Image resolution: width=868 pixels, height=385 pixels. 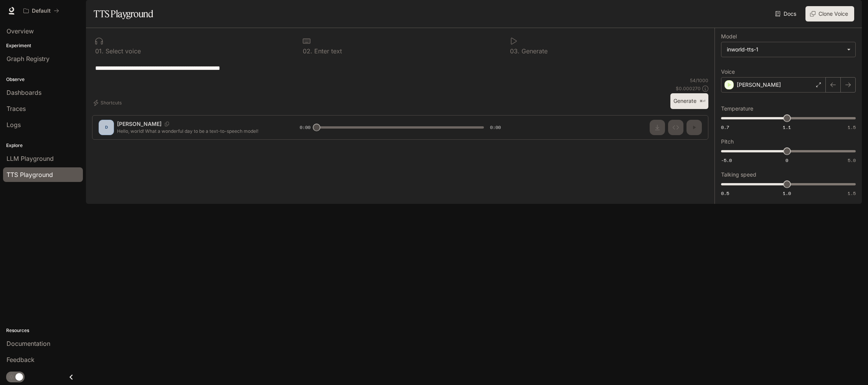 I want to click on span: 0, so click(x=787, y=160).